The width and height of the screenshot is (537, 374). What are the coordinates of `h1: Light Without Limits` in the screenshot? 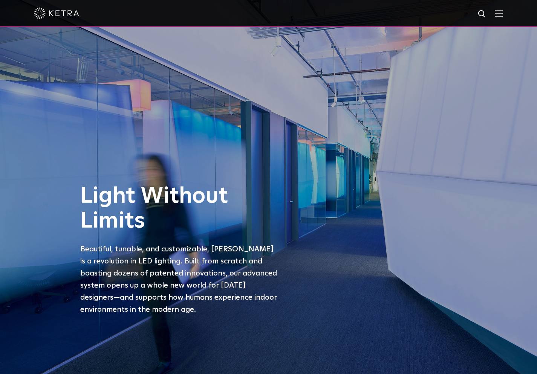 It's located at (180, 209).